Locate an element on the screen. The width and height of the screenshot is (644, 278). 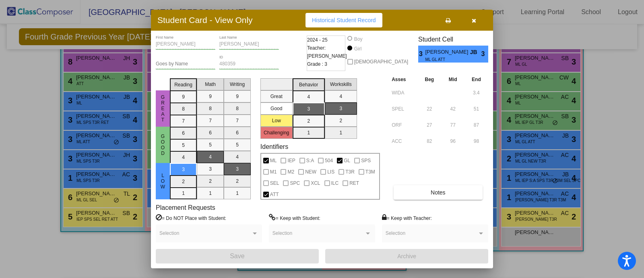
span: SPC is located at coordinates (295, 183).